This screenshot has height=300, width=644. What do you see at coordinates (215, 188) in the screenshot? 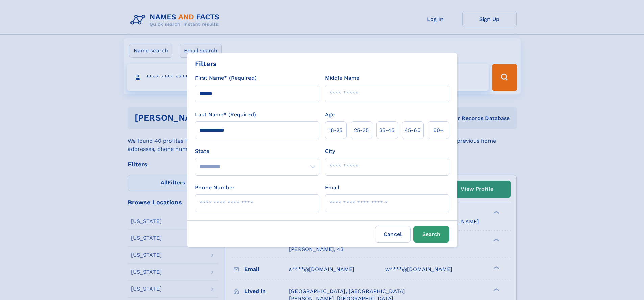
I see `label: Phone Number` at bounding box center [215, 188].